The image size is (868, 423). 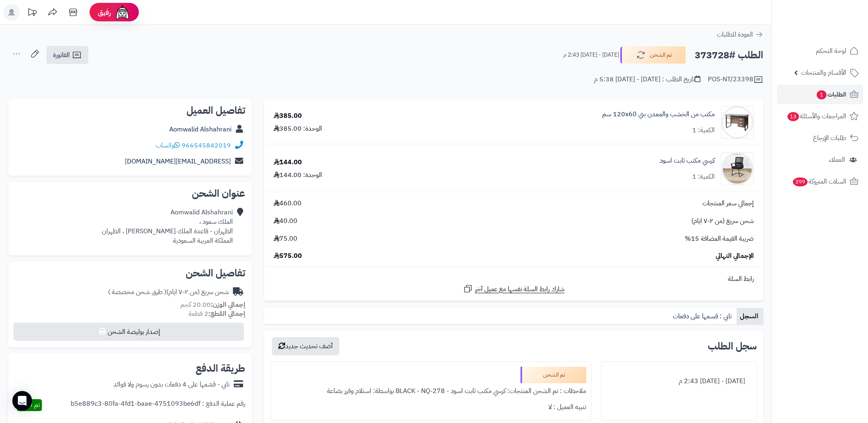 What do you see at coordinates (285, 221) in the screenshot?
I see `span: 40.00` at bounding box center [285, 221].